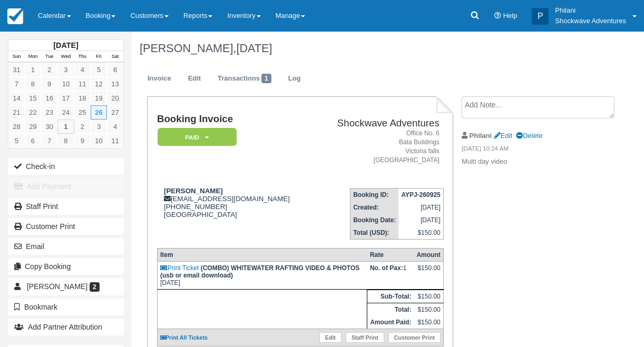  Describe the element at coordinates (82, 57) in the screenshot. I see `th: Thu` at that location.